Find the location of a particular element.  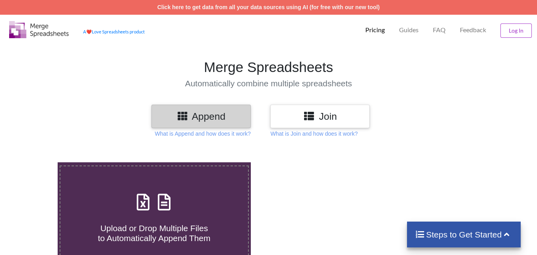

h4: Steps to Get Started is located at coordinates (464, 234).